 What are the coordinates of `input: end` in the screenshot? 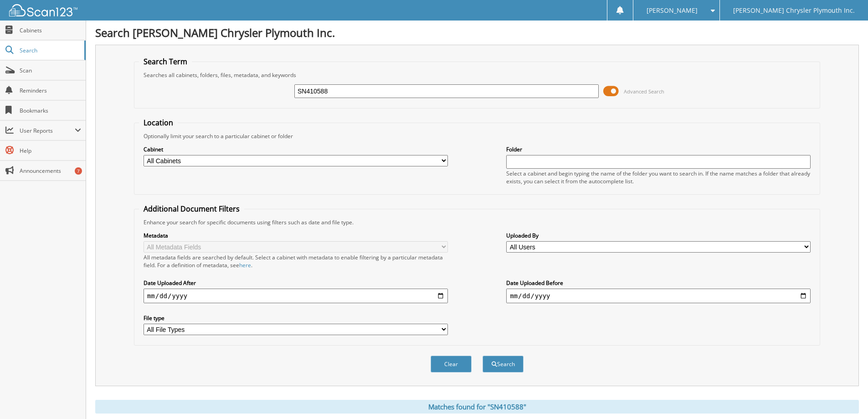 It's located at (658, 296).